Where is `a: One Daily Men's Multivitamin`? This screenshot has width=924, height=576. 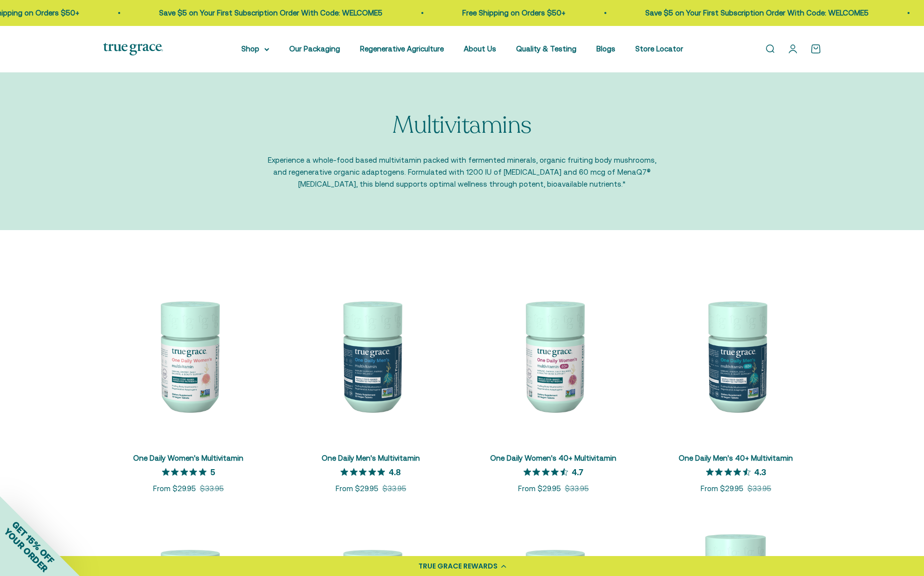
a: One Daily Men's Multivitamin is located at coordinates (371, 458).